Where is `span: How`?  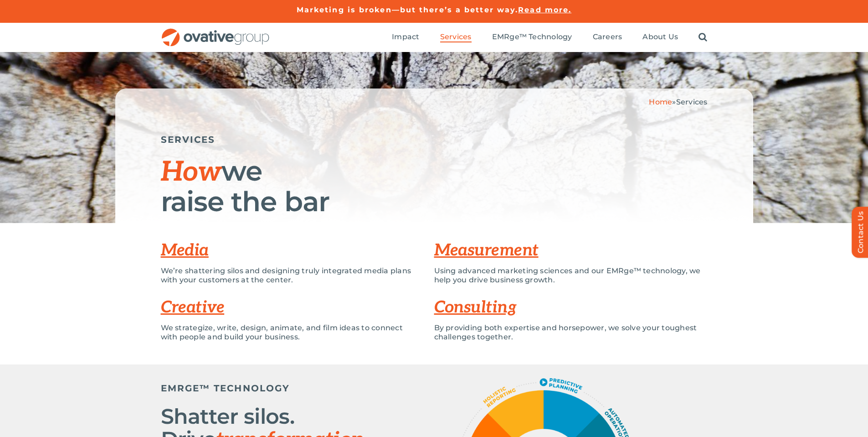 span: How is located at coordinates (191, 172).